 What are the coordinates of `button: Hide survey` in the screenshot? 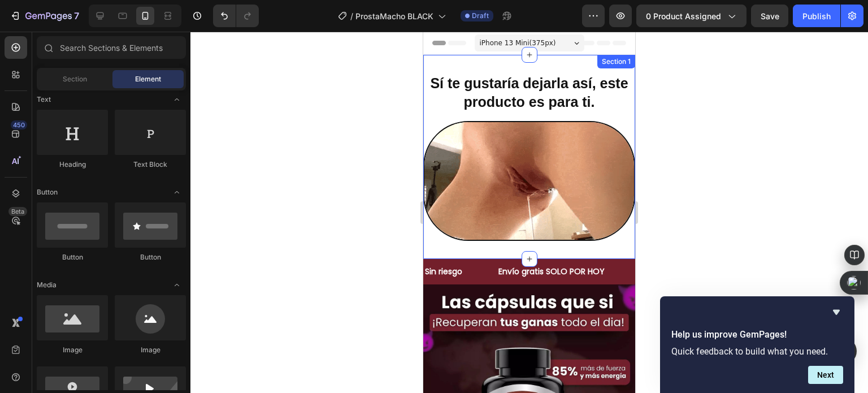 It's located at (836, 312).